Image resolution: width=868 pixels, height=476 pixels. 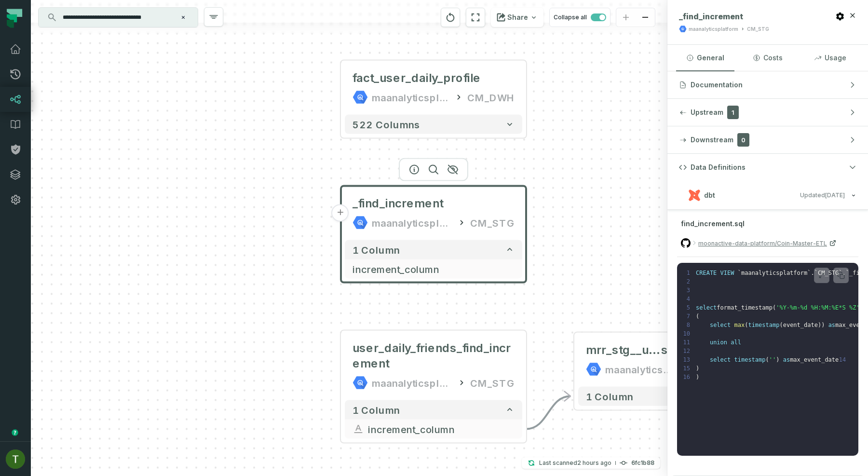 I want to click on button: Clear search query, so click(x=183, y=18).